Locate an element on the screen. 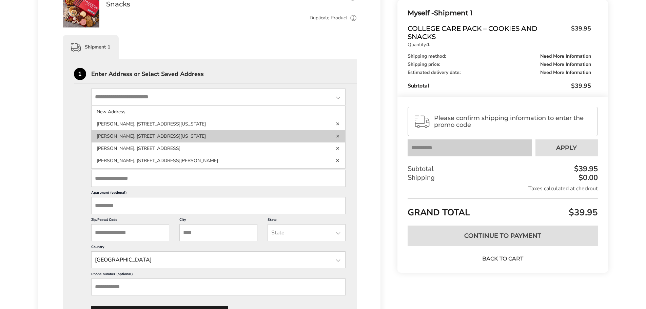  a: Duplicate Product is located at coordinates (328, 18).